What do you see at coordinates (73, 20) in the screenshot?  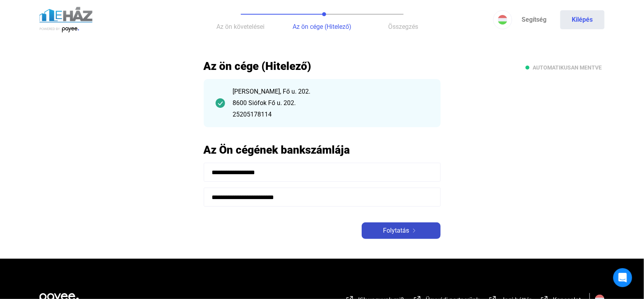 I see `img: ehaz-logo` at bounding box center [73, 20].